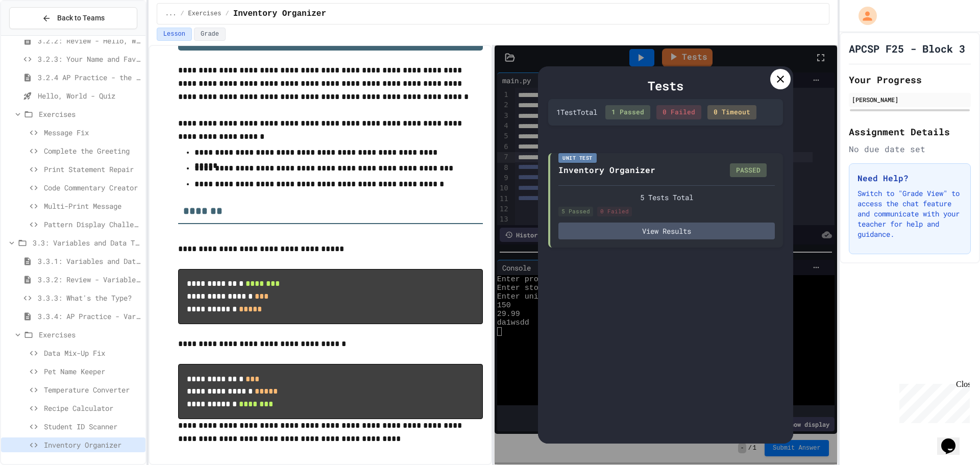 This screenshot has height=465, width=980. I want to click on span: Pattern Display Challenge, so click(93, 224).